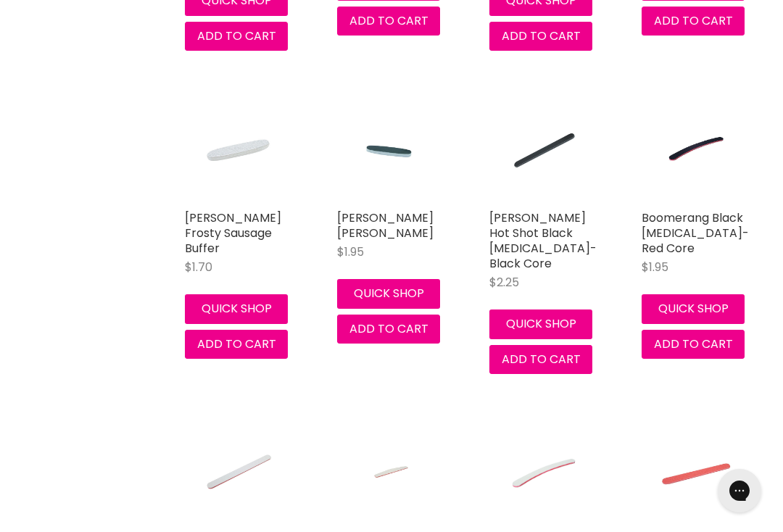 The width and height of the screenshot is (783, 532). I want to click on button: Gorgias live chat, so click(29, 27).